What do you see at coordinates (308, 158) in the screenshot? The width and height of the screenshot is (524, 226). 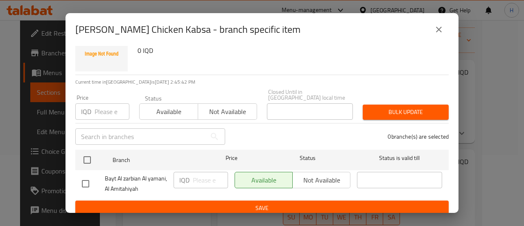 I see `span: Status` at bounding box center [308, 158].